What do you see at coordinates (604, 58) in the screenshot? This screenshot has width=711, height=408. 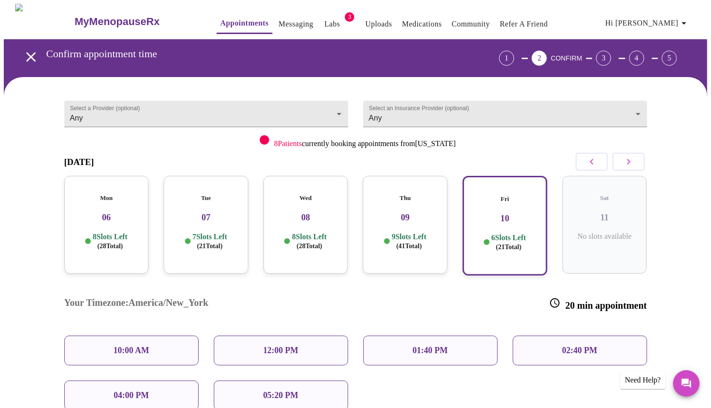 I see `div: 3` at bounding box center [604, 58].